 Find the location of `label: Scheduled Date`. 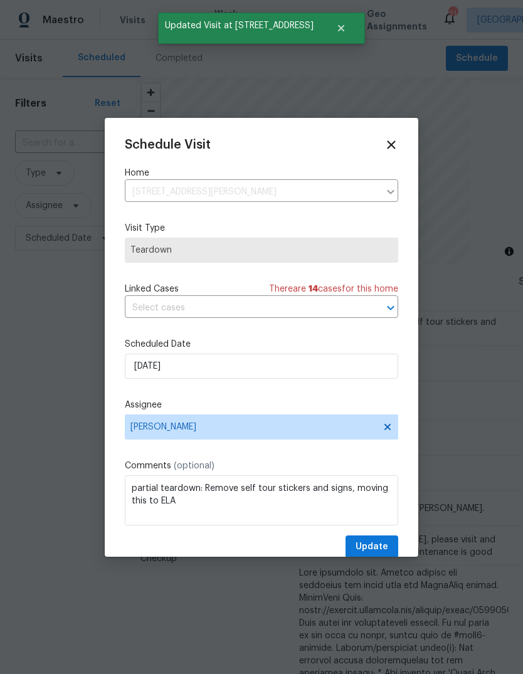

label: Scheduled Date is located at coordinates (261, 344).